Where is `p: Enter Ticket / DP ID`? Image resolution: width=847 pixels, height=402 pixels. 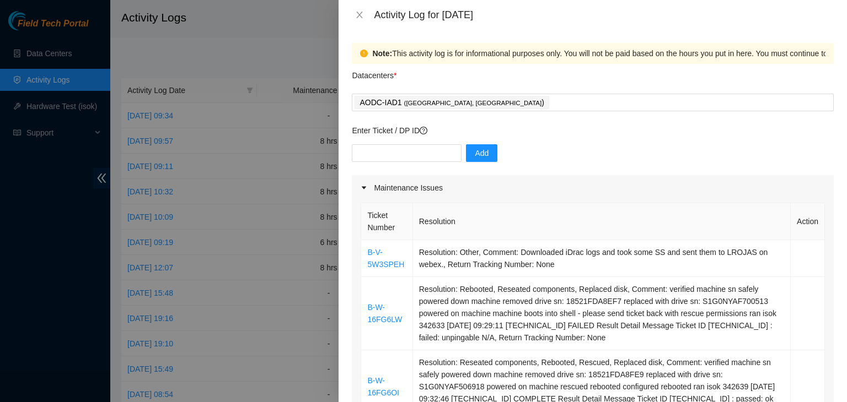 p: Enter Ticket / DP ID is located at coordinates (592, 131).